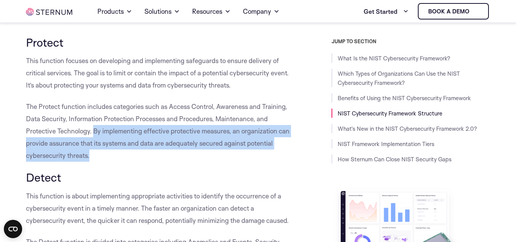 This screenshot has width=516, height=242. Describe the element at coordinates (407, 128) in the screenshot. I see `a: What's New in the NIST Cybersecurity Framework 2.0?` at that location.